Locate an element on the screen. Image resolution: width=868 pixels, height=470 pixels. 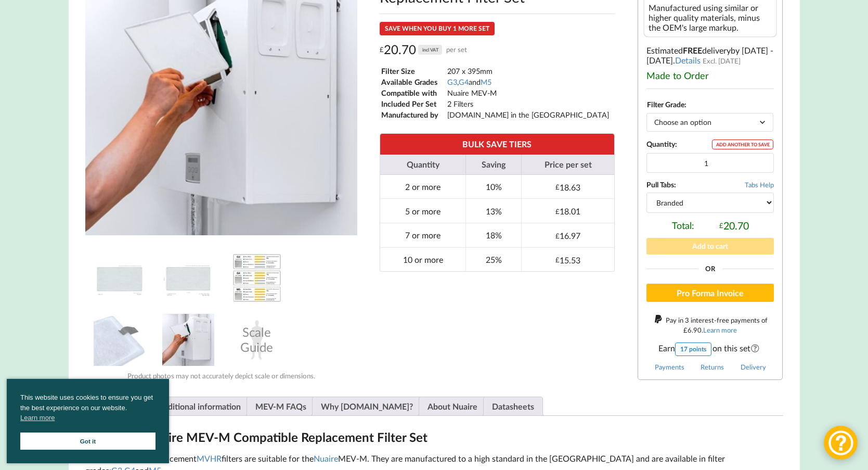
th: Price per set is located at coordinates (568, 164).